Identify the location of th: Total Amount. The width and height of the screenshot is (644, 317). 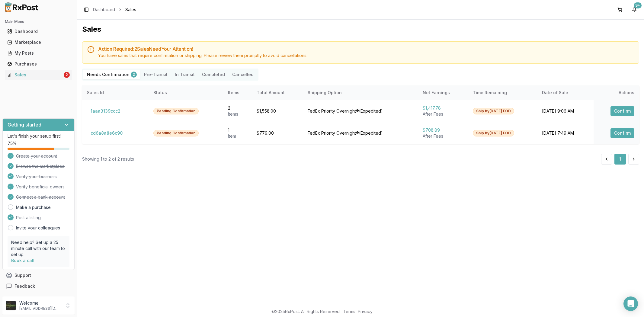
(277, 93).